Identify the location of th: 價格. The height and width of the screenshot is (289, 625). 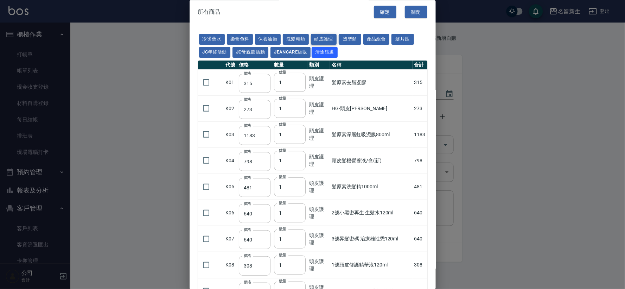
(255, 65).